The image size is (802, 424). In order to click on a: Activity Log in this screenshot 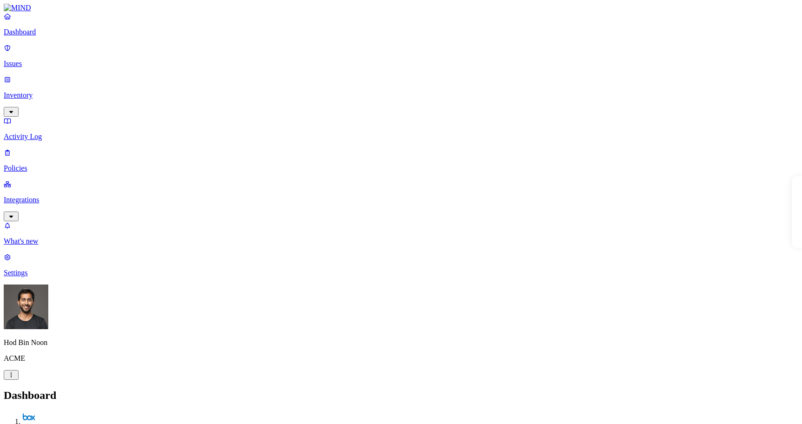, I will do `click(401, 129)`.